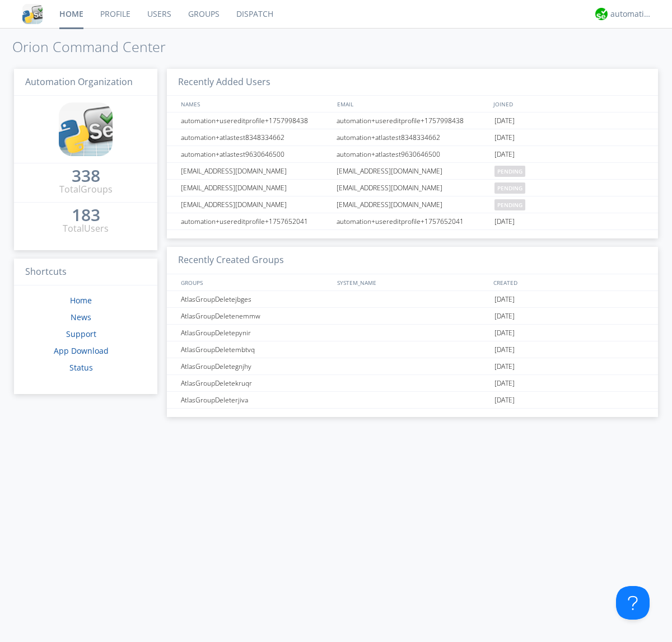 The height and width of the screenshot is (642, 672). I want to click on a: 338, so click(86, 177).